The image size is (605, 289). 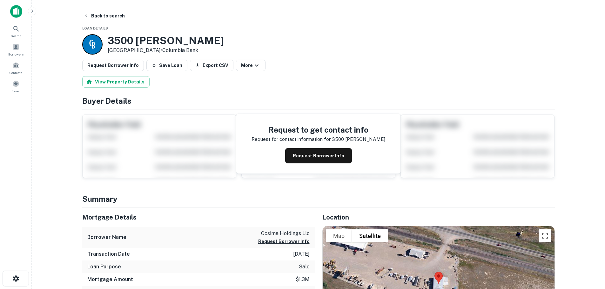 I want to click on h6: Mortgage Amount, so click(x=110, y=280).